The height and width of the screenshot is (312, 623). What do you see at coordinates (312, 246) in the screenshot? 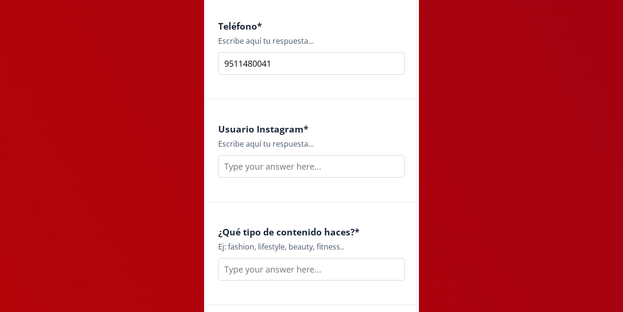
I see `div: Ej: fashion, lifestyle, beauty, fitness..` at bounding box center [312, 246].